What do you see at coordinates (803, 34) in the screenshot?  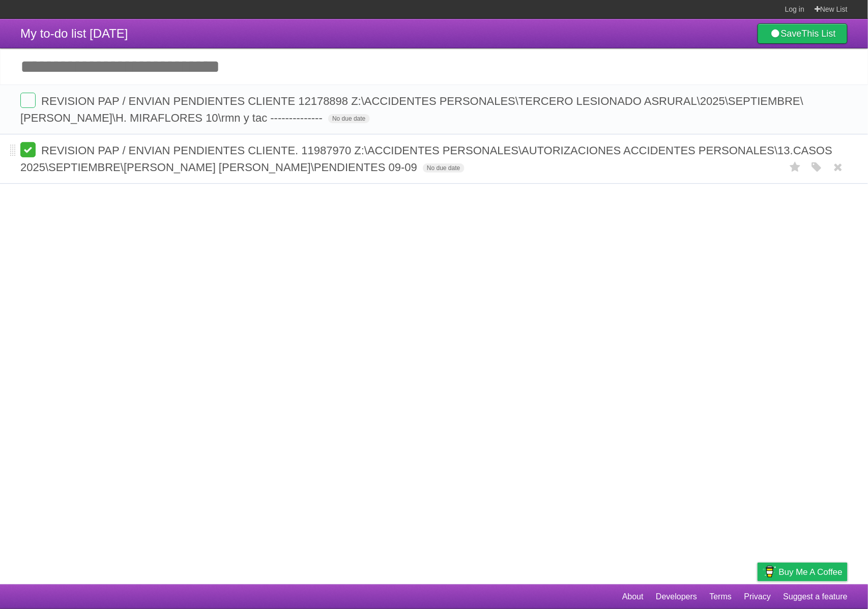 I see `a: SaveThis List` at bounding box center [803, 34].